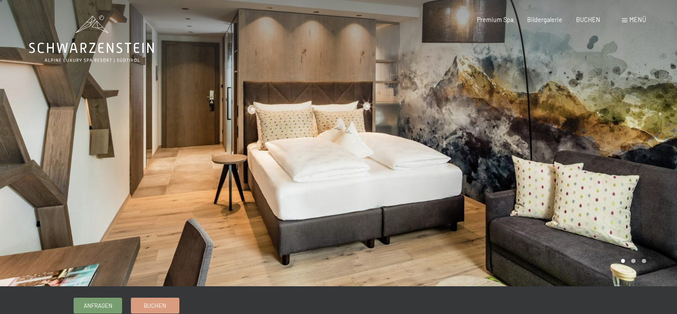 This screenshot has width=677, height=314. What do you see at coordinates (588, 19) in the screenshot?
I see `a: BUCHEN` at bounding box center [588, 19].